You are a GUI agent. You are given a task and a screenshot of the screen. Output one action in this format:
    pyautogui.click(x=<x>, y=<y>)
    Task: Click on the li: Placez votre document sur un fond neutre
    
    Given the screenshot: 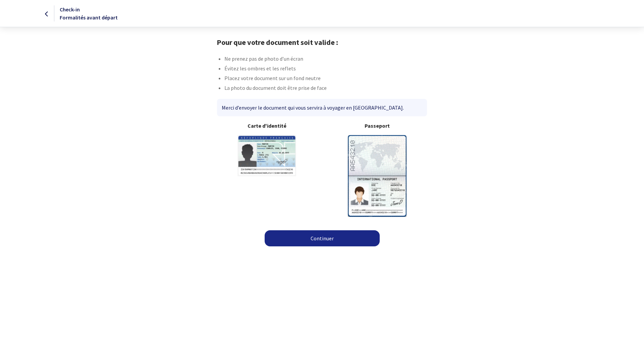 What is the action you would take?
    pyautogui.click(x=326, y=79)
    